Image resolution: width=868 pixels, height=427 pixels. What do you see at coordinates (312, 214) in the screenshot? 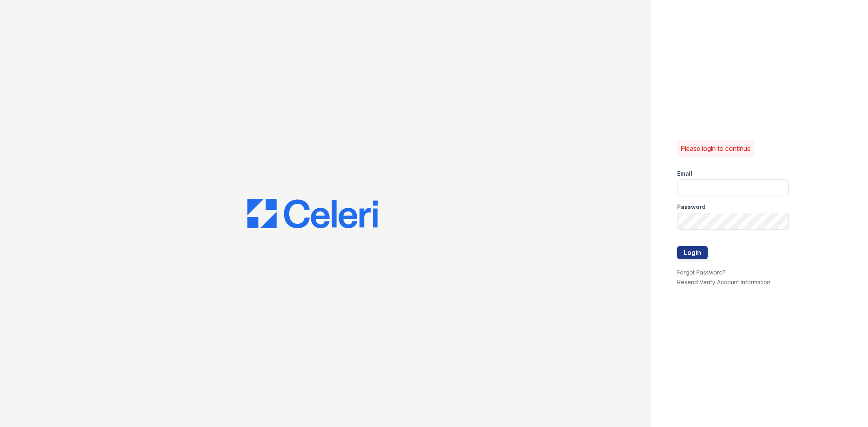
I see `img: CE_Logo_Blue-a8612792a0a2168367f1c8372b55b34899dd931a85d93a1a3d3e32e68fde9ad4.png` at bounding box center [312, 214].